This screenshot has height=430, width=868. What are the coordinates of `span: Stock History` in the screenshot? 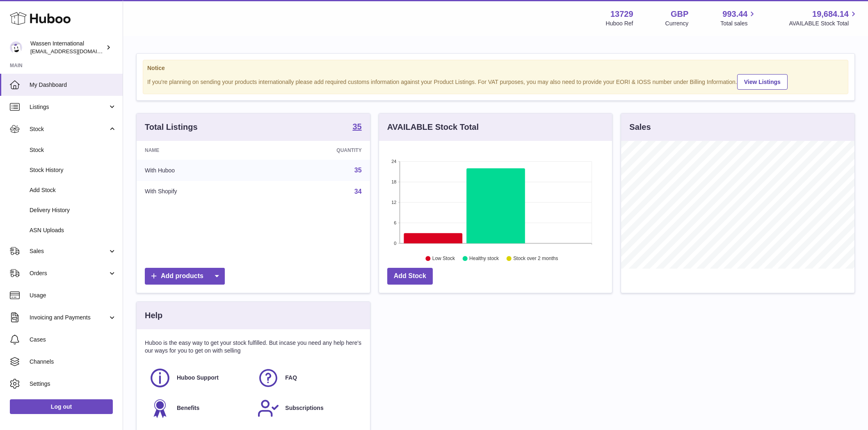 It's located at (73, 170).